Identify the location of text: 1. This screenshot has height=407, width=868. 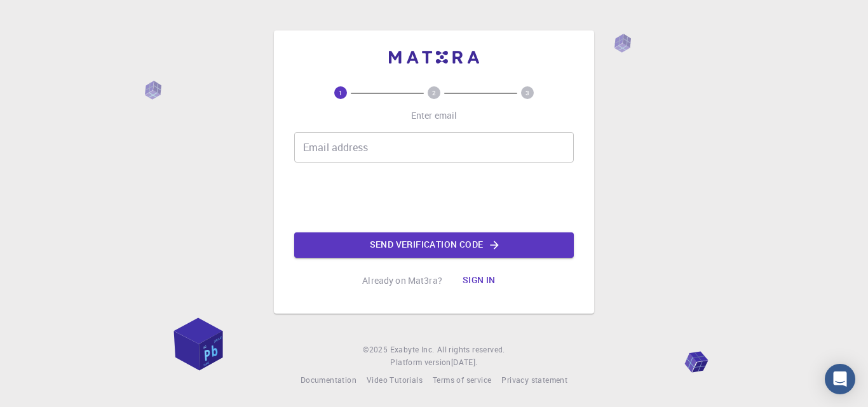
(341, 92).